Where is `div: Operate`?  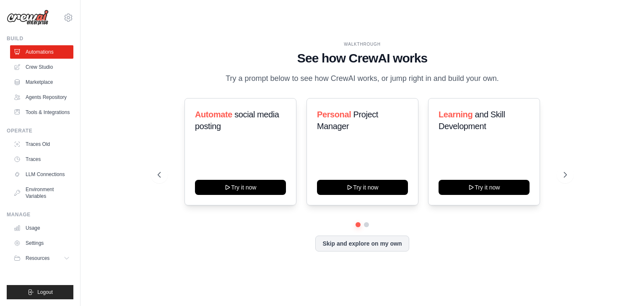
div: Operate is located at coordinates (40, 131).